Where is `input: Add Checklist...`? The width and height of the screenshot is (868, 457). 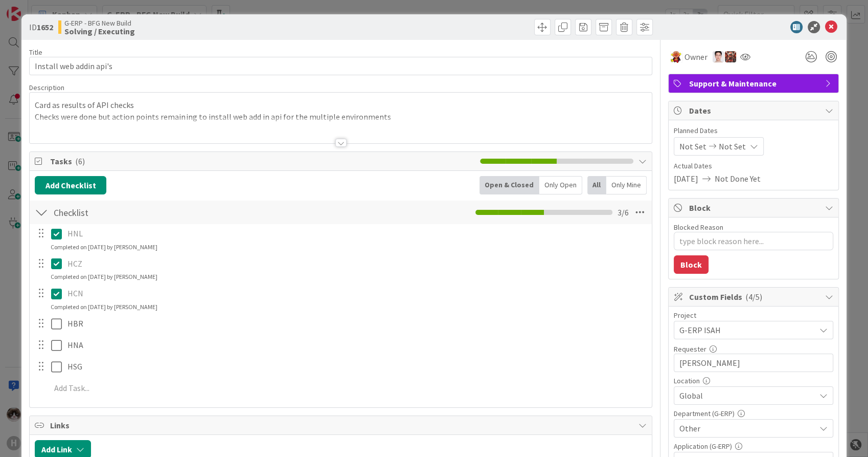
input: Add Checklist... is located at coordinates (165, 212).